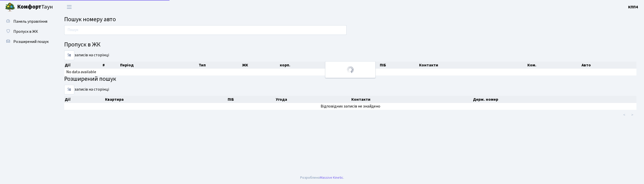 Image resolution: width=644 pixels, height=184 pixels. I want to click on td: Відповідних записів не знайдено, so click(350, 106).